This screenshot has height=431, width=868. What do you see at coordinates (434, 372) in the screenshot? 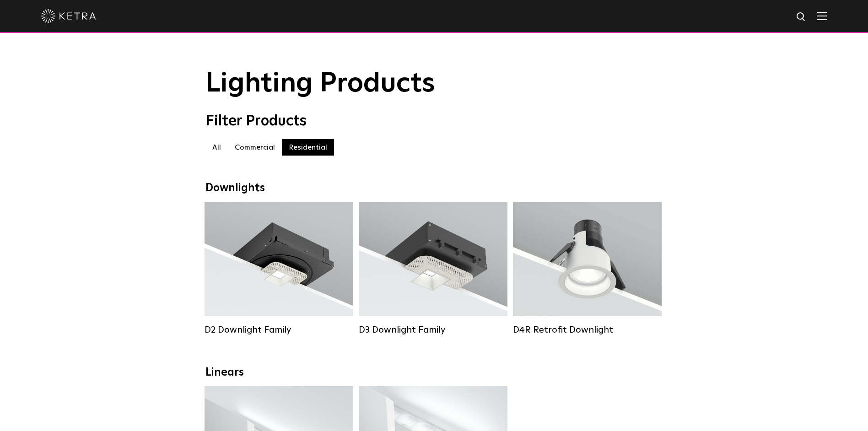
I see `div: Linears` at bounding box center [434, 372].